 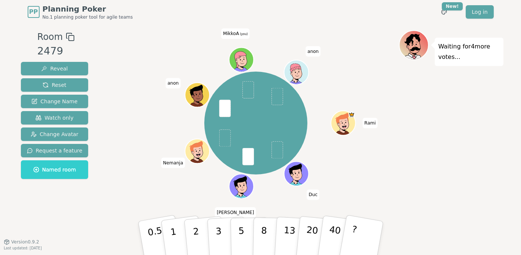 I want to click on button: Named room, so click(x=54, y=170).